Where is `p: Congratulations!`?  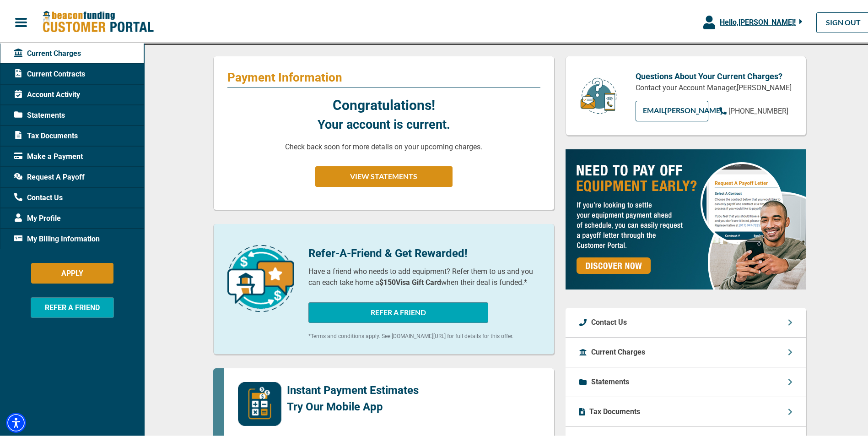 p: Congratulations! is located at coordinates (384, 103).